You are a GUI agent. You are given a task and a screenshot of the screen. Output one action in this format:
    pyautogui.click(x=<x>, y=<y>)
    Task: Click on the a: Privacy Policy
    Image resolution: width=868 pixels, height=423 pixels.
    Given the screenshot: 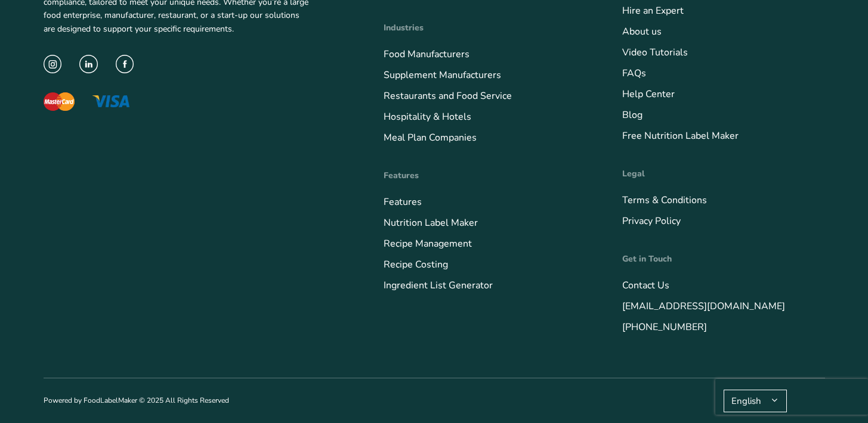 What is the action you would take?
    pyautogui.click(x=652, y=221)
    